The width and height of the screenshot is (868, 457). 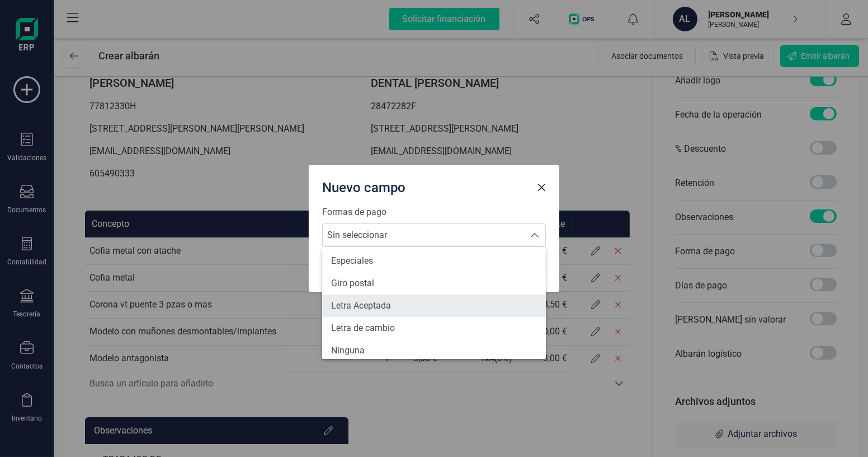 What do you see at coordinates (361, 305) in the screenshot?
I see `span: Letra Aceptada` at bounding box center [361, 305].